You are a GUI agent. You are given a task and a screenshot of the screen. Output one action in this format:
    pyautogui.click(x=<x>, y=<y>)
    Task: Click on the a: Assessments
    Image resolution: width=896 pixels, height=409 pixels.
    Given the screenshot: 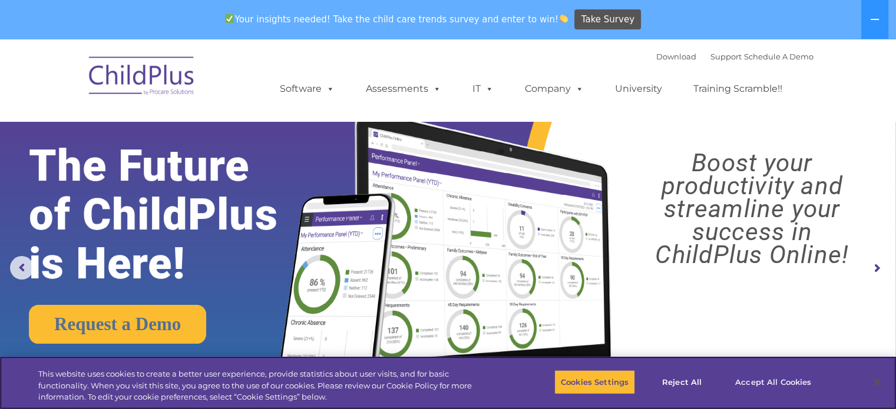 What is the action you would take?
    pyautogui.click(x=404, y=89)
    